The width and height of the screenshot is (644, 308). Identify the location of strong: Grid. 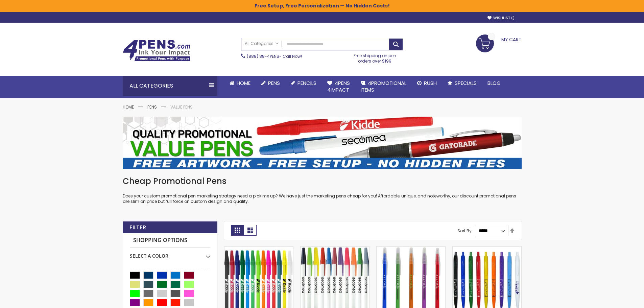
(237, 230).